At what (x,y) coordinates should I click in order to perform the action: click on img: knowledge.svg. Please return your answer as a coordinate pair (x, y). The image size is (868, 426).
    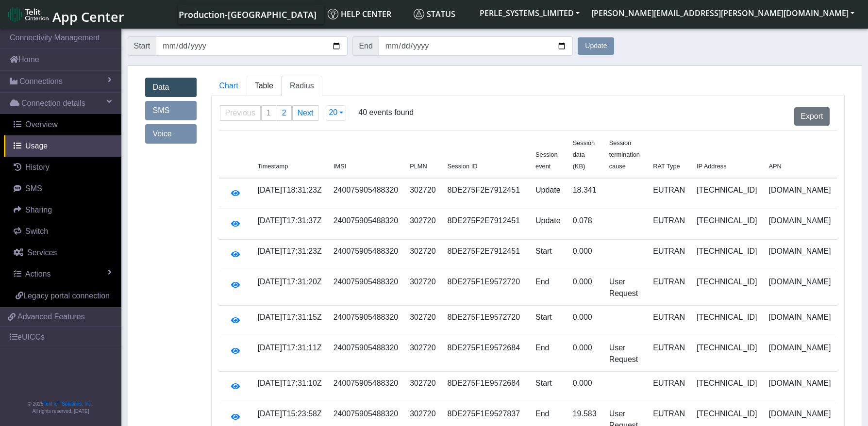
    Looking at the image, I should click on (333, 14).